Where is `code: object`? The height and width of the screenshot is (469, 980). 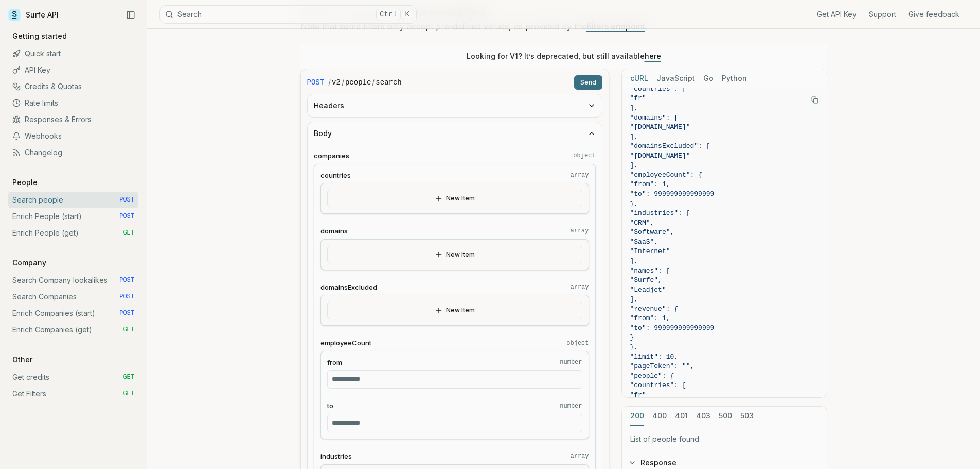 code: object is located at coordinates (578, 343).